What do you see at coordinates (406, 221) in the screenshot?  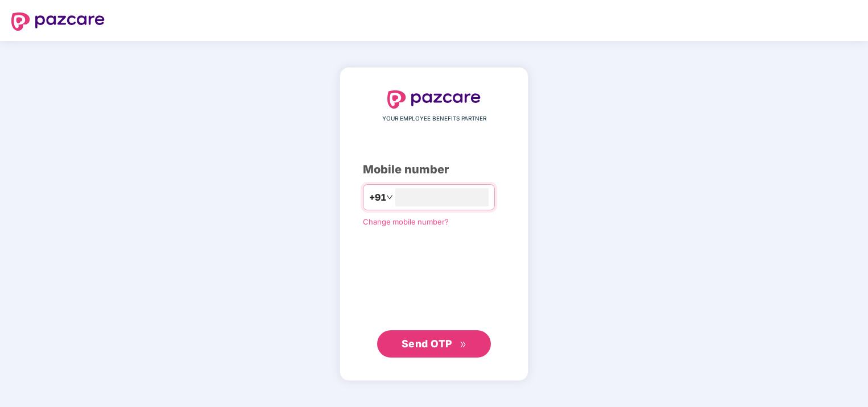 I see `span: Change mobile number?` at bounding box center [406, 221].